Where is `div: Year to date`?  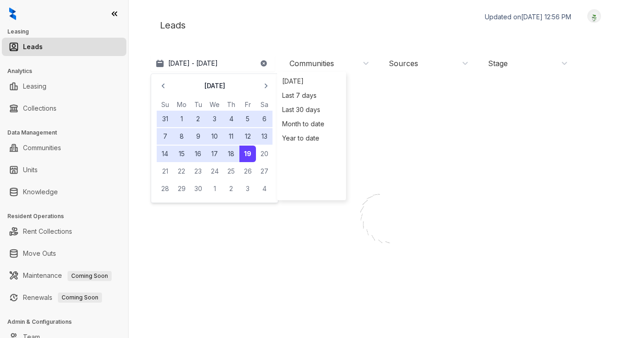 div: Year to date is located at coordinates (312, 138).